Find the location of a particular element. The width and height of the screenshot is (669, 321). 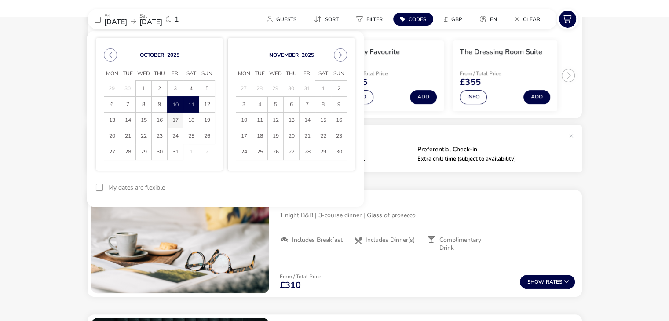

naf-pibe-menu-bar-item: Filter is located at coordinates (371, 19).